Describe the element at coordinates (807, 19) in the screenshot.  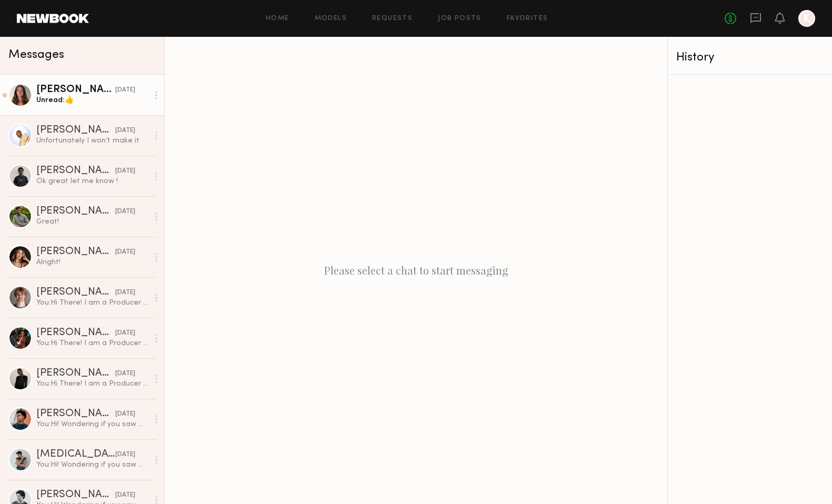
I see `a: K` at that location.